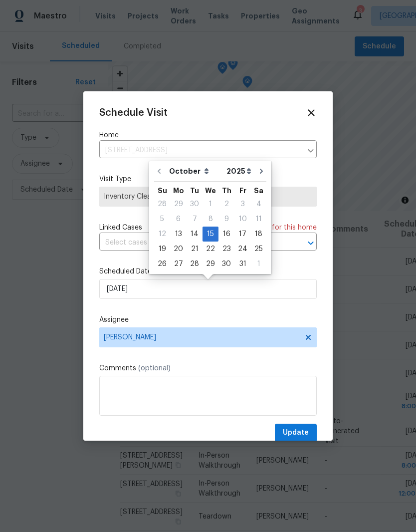 The height and width of the screenshot is (532, 416). What do you see at coordinates (211, 249) in the screenshot?
I see `div: Wed Oct 22 2025` at bounding box center [211, 249].